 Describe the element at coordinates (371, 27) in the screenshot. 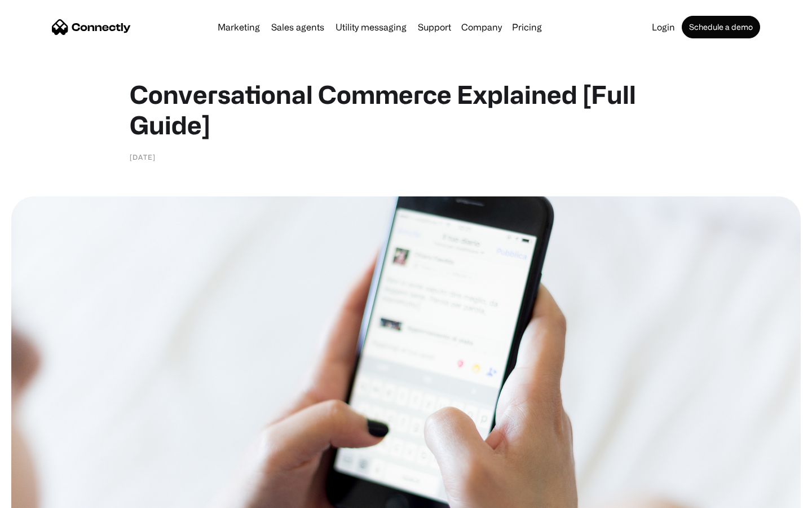

I see `a: Utility messaging` at that location.